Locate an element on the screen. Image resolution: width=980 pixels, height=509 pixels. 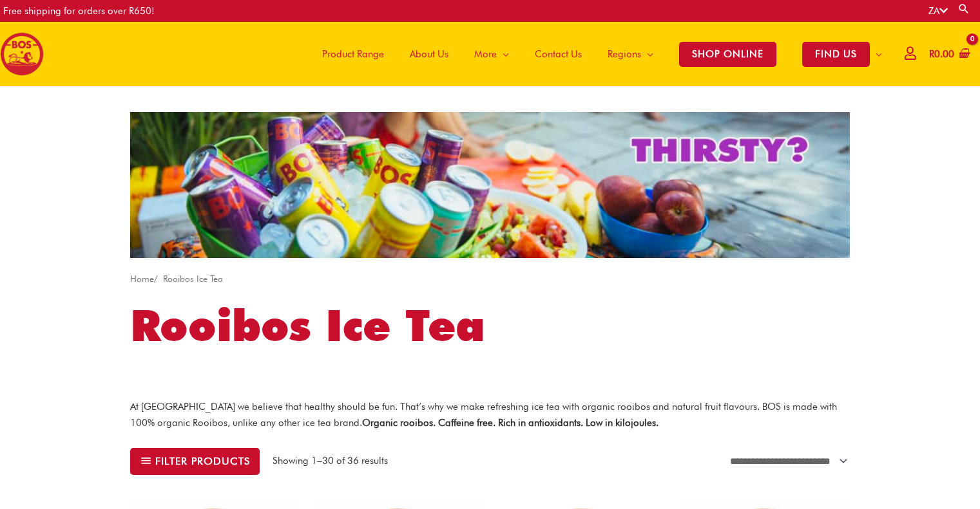
span: FIND US is located at coordinates (835, 54).